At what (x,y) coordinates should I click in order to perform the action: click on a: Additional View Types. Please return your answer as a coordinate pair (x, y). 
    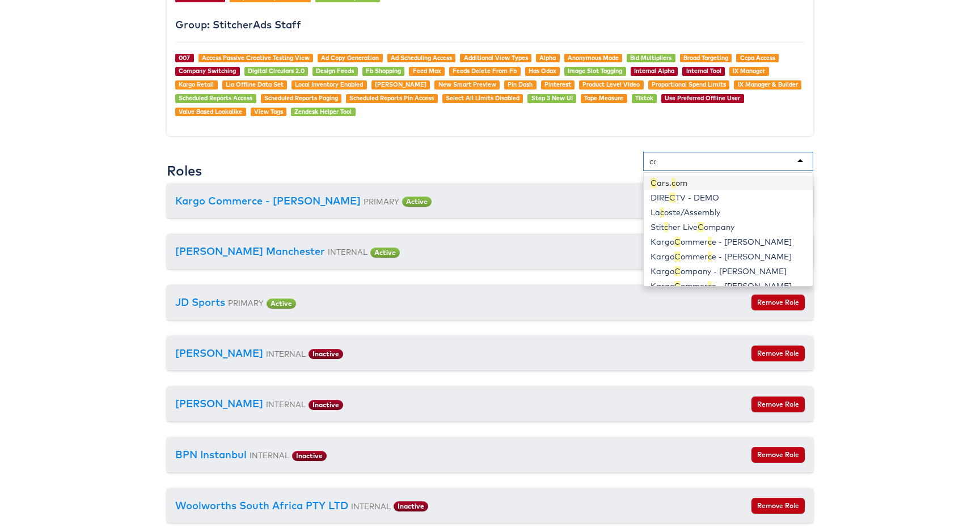
    Looking at the image, I should click on (495, 58).